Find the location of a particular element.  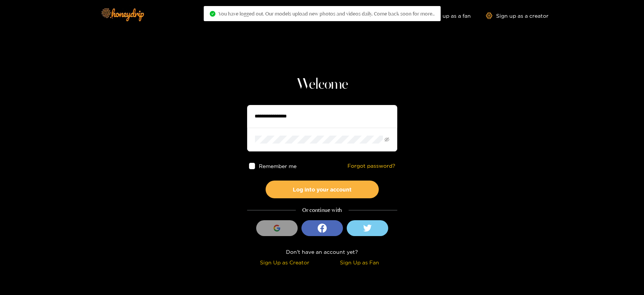

span: Remember me is located at coordinates (278, 166).